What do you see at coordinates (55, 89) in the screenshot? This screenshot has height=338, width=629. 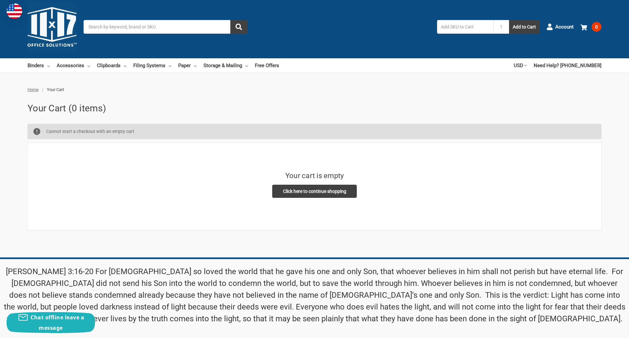 I see `span: Your Cart` at bounding box center [55, 89].